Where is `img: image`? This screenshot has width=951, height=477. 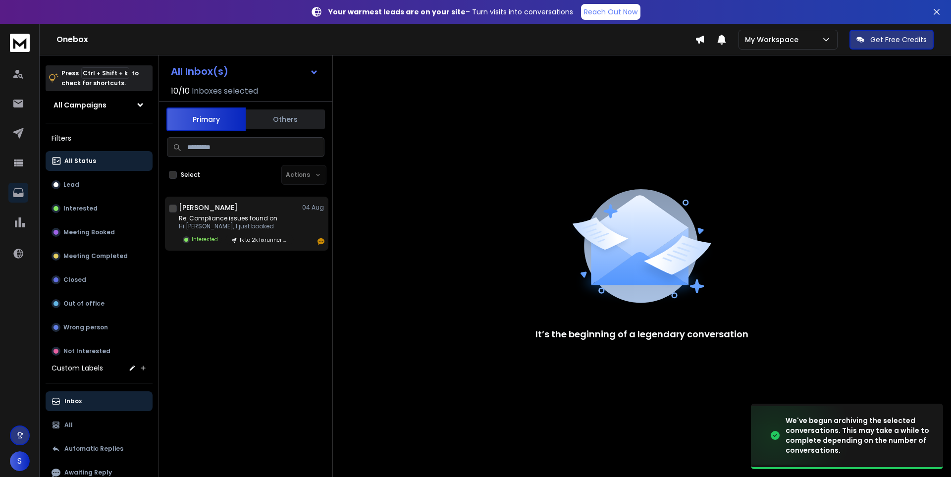
img: image is located at coordinates (801, 436).